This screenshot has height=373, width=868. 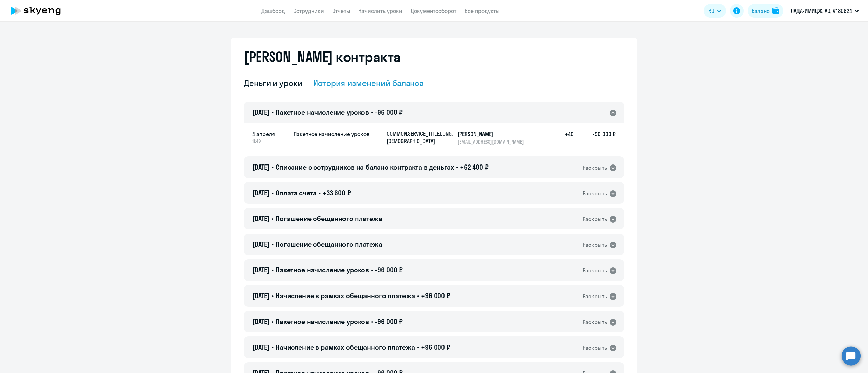 I want to click on h5: Пакетное начисление уроков, so click(x=337, y=134).